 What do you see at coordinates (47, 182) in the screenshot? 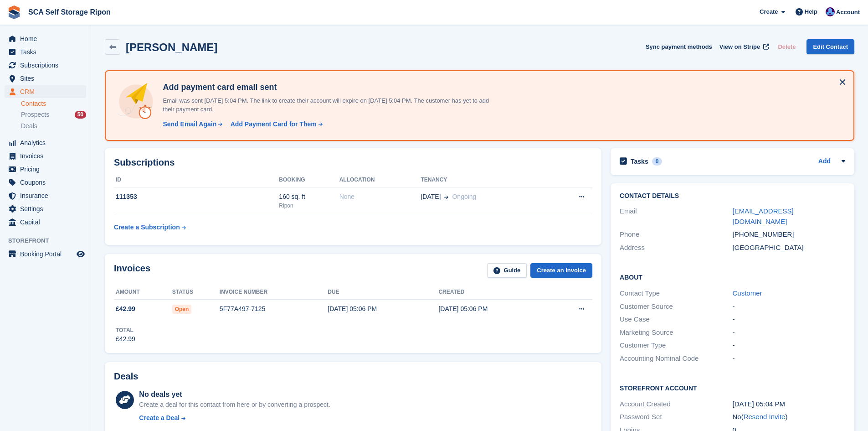
I see `span: Coupons` at bounding box center [47, 182].